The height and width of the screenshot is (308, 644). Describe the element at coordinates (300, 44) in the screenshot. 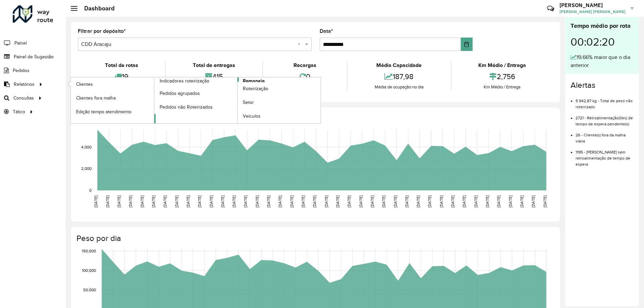

I see `span: Clear all` at that location.